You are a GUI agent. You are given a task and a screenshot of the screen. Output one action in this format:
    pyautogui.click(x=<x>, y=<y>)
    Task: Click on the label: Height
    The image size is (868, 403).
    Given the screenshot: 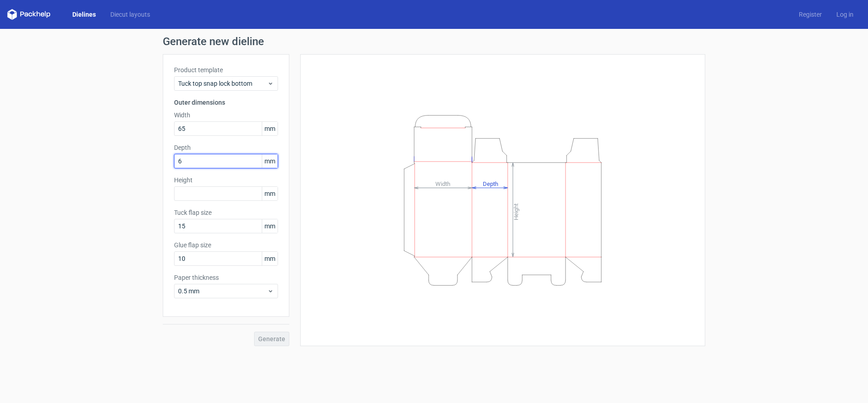 What is the action you would take?
    pyautogui.click(x=226, y=180)
    